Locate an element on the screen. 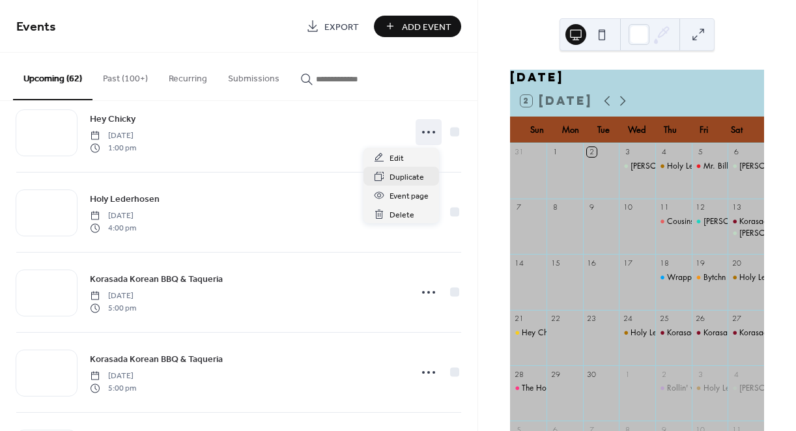 This screenshot has height=431, width=796. div: 20 is located at coordinates (736, 263).